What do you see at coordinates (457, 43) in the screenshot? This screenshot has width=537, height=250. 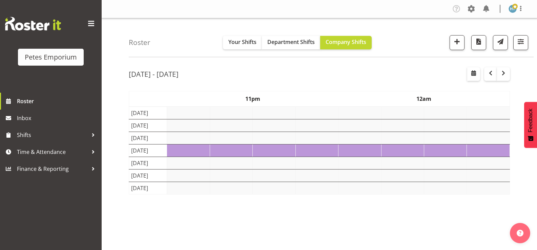 I see `button: Add a new shift` at bounding box center [457, 43].